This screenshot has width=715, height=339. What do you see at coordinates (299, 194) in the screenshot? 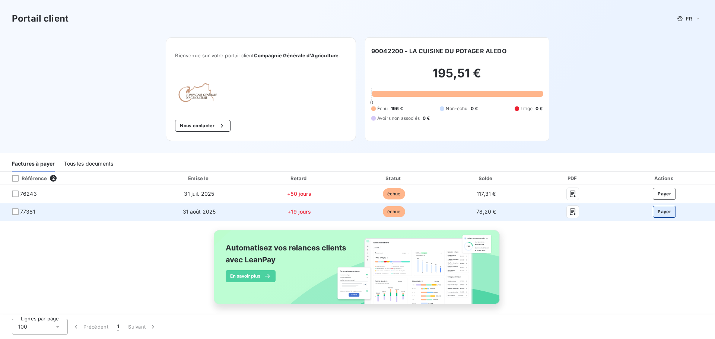
I see `span: +50 jours` at bounding box center [299, 194].